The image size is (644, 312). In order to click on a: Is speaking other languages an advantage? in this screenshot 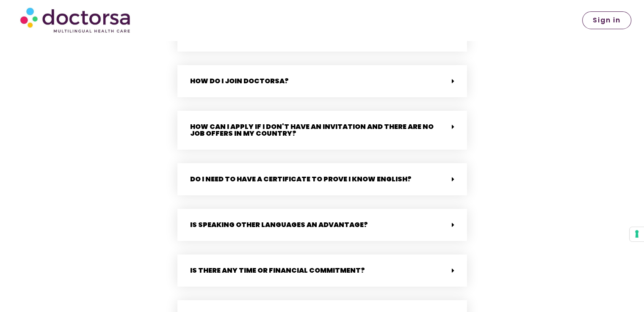, I will do `click(279, 224)`.